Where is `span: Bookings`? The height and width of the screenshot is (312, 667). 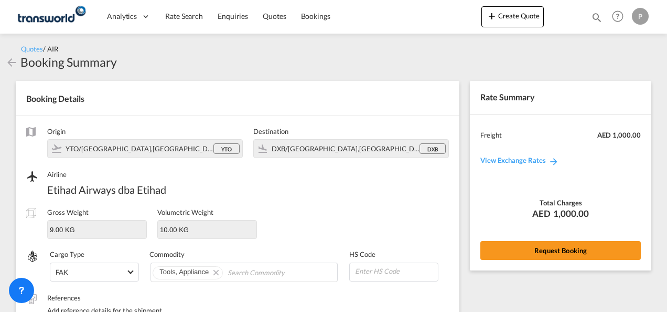 span: Bookings is located at coordinates (316, 16).